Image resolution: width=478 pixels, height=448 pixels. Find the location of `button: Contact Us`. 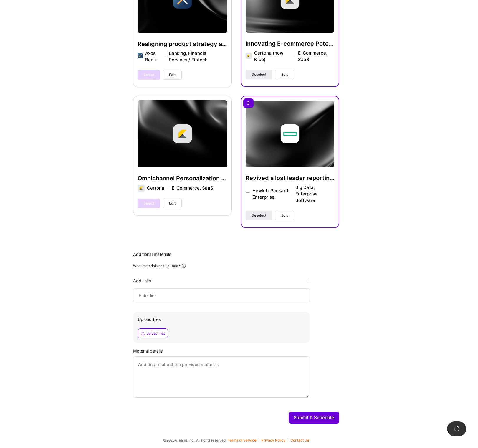

button: Contact Us is located at coordinates (300, 440).